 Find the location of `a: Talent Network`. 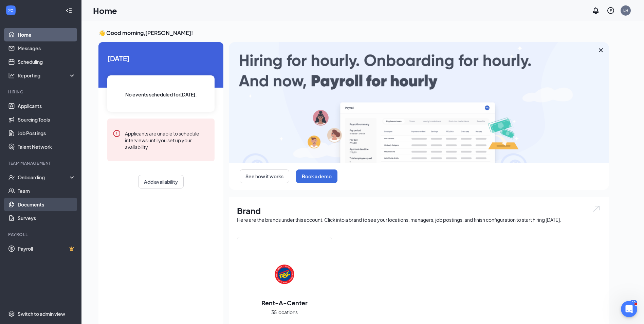

a: Talent Network is located at coordinates (46, 147).